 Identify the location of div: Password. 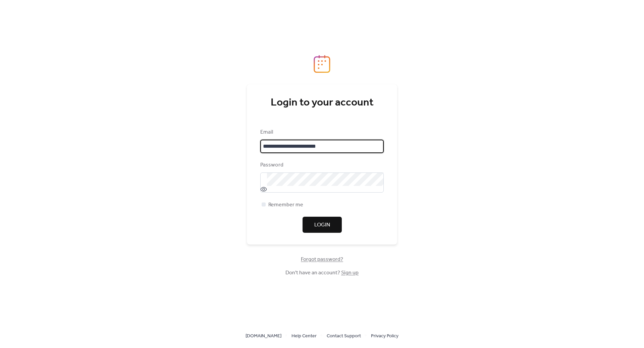
(321, 166).